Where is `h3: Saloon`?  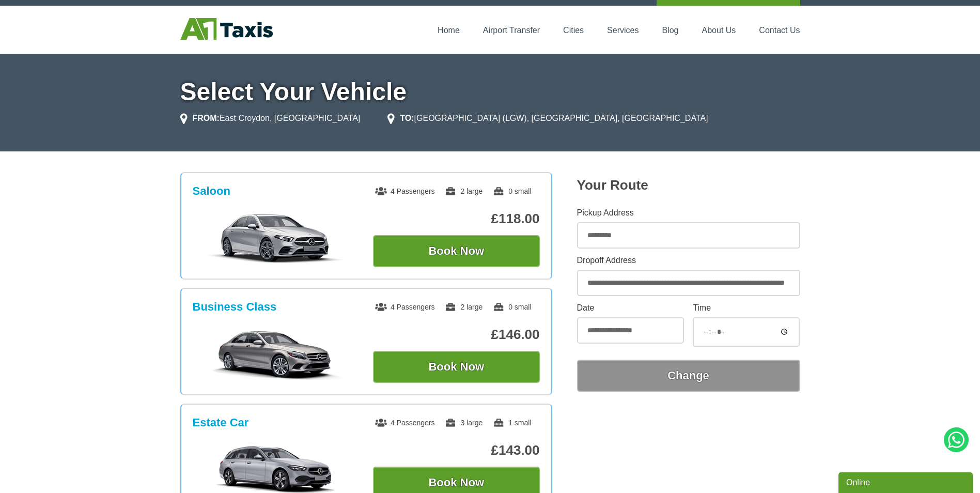
h3: Saloon is located at coordinates (211, 191).